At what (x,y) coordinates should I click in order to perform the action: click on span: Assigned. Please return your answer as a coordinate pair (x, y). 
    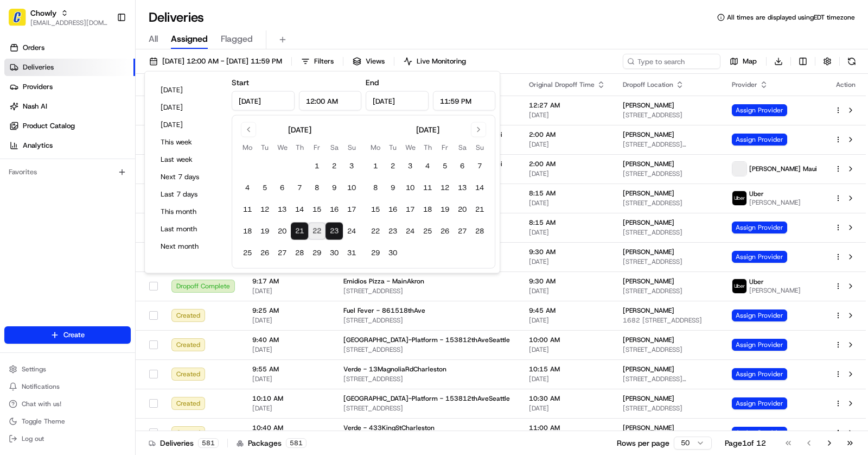
    Looking at the image, I should click on (189, 39).